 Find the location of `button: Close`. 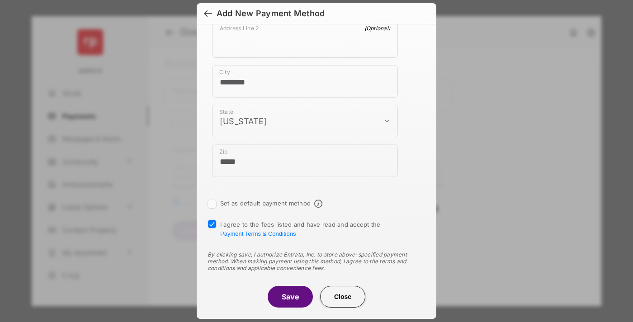

button: Close is located at coordinates (343, 297).